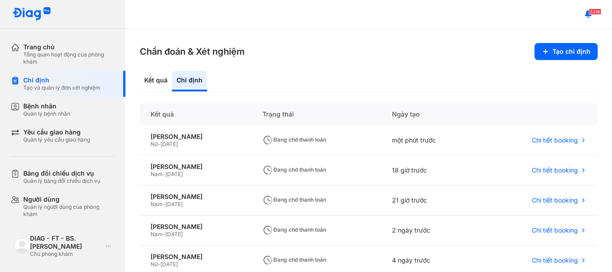 The image size is (612, 272). I want to click on div: Tổng quan hoạt động của phòng khám, so click(69, 58).